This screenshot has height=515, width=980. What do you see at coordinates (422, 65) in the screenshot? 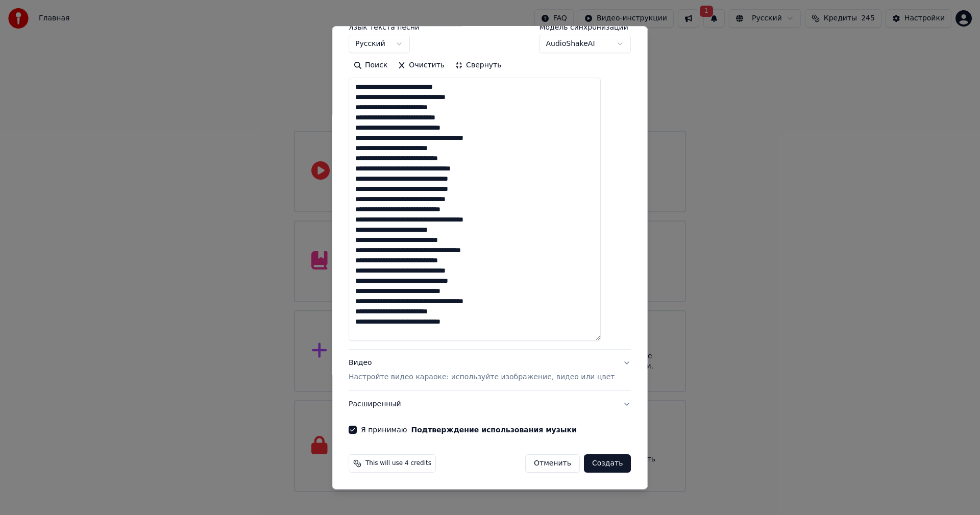
I see `button: Очистить` at bounding box center [422, 65].